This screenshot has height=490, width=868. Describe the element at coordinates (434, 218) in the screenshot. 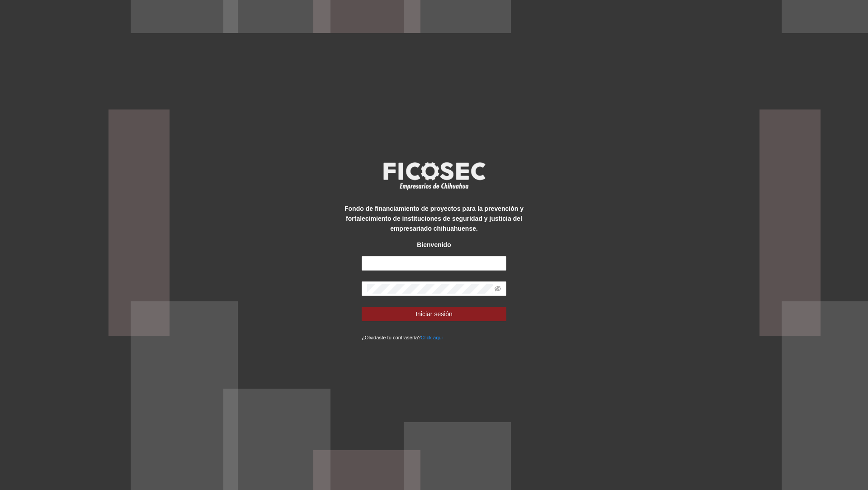

I see `strong: Fondo de financiamiento de proyectos para la prevención y fortalecimiento de instituciones de seg...` at that location.